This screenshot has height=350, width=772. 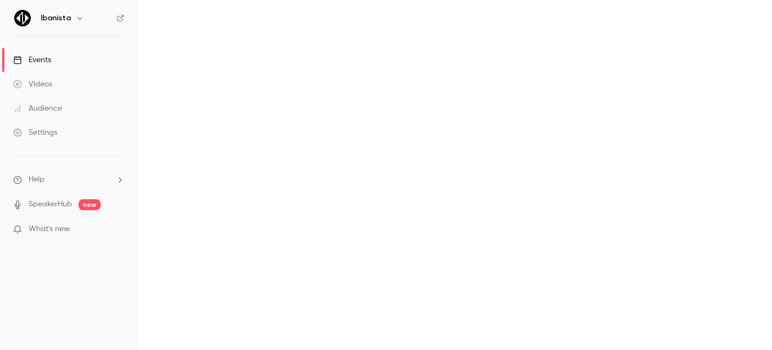 I want to click on h6: Ibanista, so click(x=56, y=18).